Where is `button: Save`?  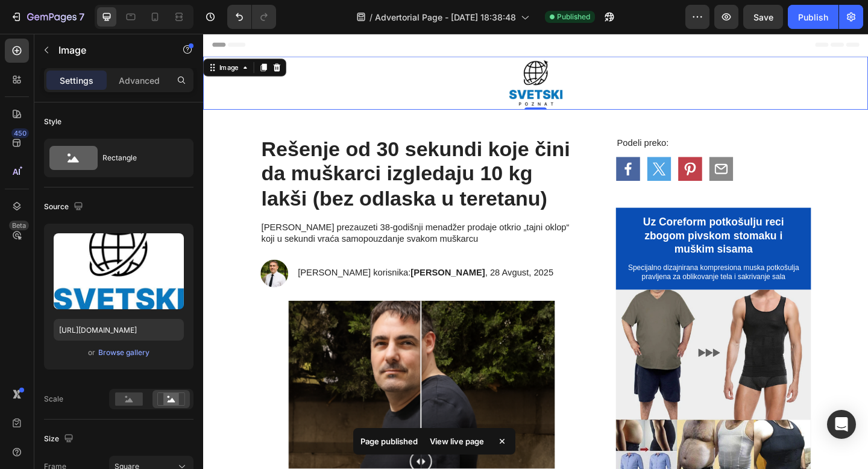 button: Save is located at coordinates (763, 17).